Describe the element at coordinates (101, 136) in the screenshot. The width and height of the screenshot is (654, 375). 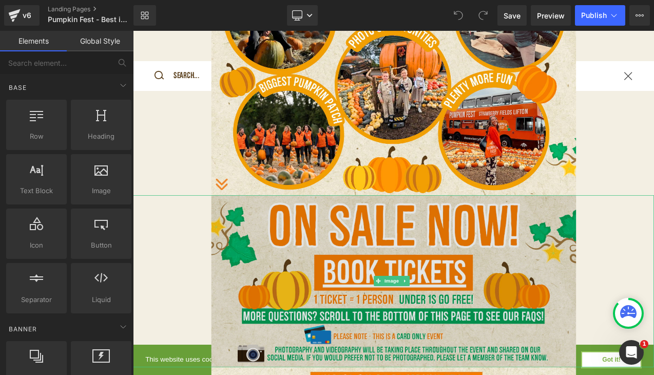
I see `span: Heading` at that location.